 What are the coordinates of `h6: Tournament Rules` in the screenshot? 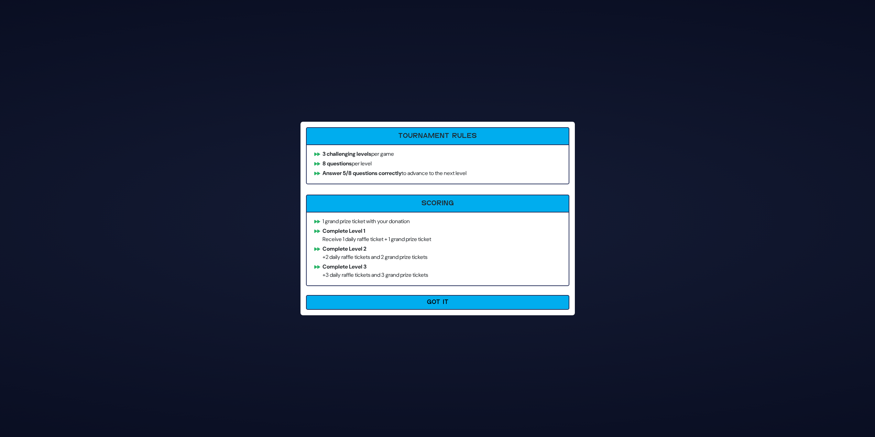 It's located at (438, 136).